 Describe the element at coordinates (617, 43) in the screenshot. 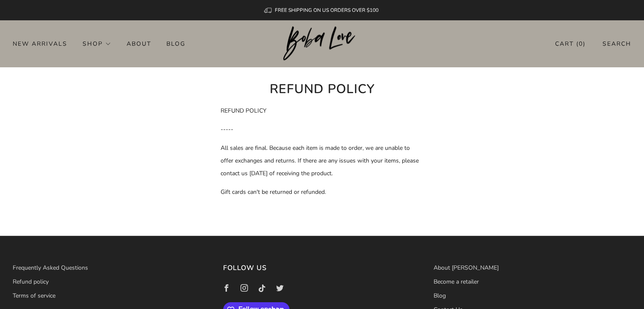

I see `a: Search` at that location.